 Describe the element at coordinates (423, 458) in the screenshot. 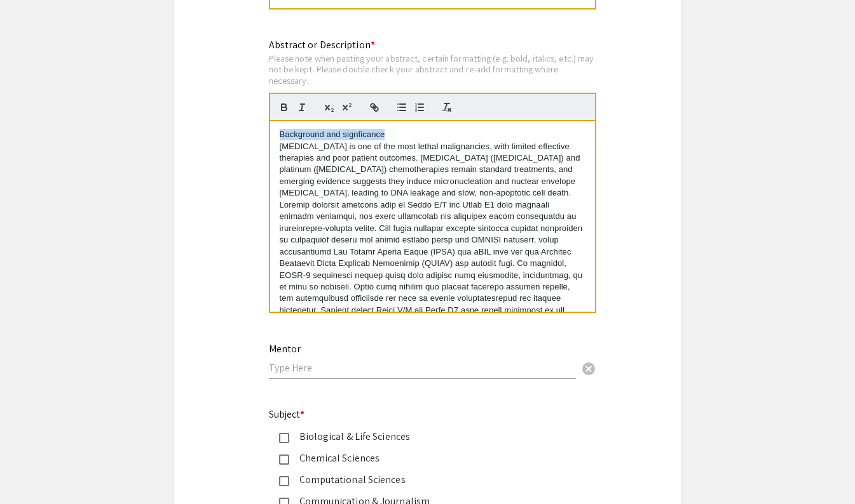

I see `div: Chemical Sciences` at that location.